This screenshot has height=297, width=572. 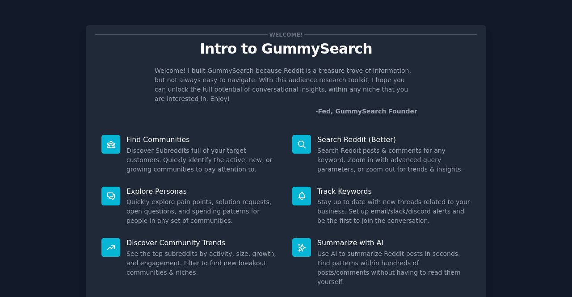 I want to click on dd: See the top subreddits by activity, size, growth, and engagement. Filter to find new breakout com..., so click(x=203, y=263).